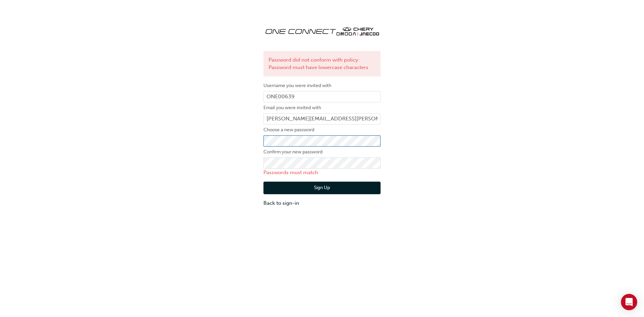 The width and height of the screenshot is (644, 317). What do you see at coordinates (322, 97) in the screenshot?
I see `input: Username` at bounding box center [322, 97].